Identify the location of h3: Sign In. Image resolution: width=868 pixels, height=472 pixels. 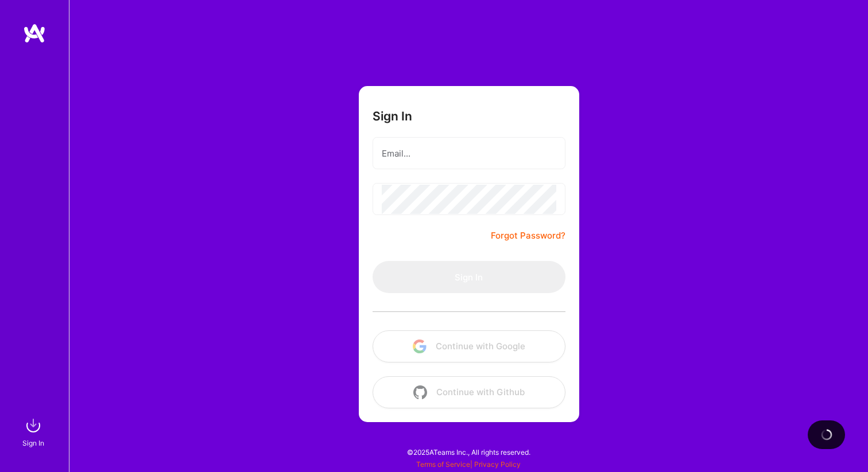
(392, 116).